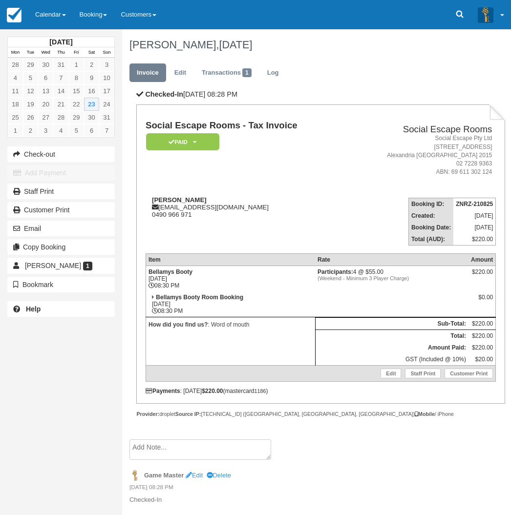 Image resolution: width=511 pixels, height=515 pixels. I want to click on em: (Weekend - Minimum 3 Player Charge), so click(391, 278).